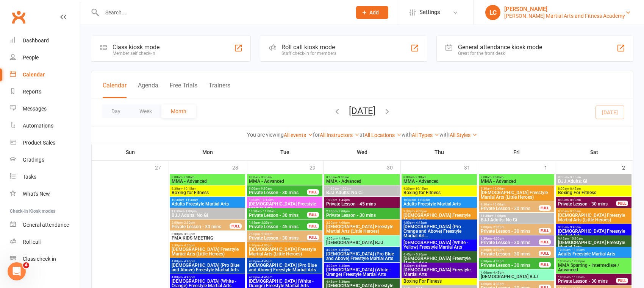 The image size is (644, 288). Describe the element at coordinates (219, 90) in the screenshot. I see `button: Trainers` at that location.